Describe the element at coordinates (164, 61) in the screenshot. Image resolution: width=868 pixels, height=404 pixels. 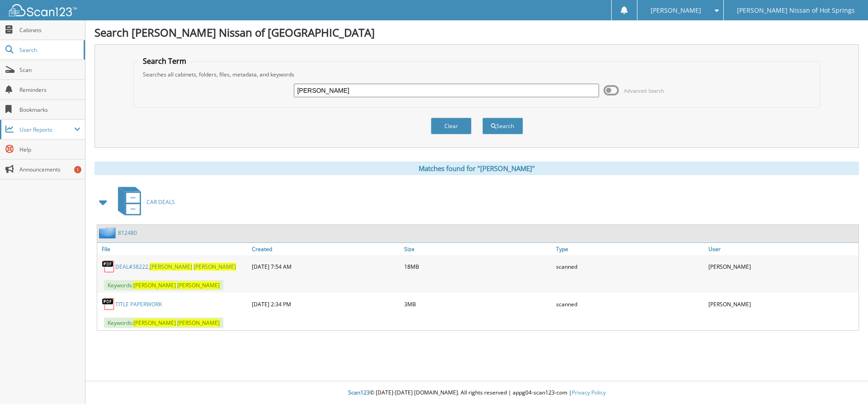
I see `legend: Search Term` at that location.